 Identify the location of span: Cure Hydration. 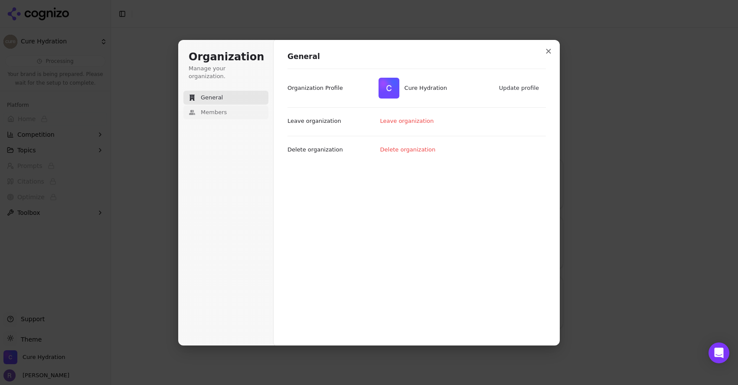
(426, 88).